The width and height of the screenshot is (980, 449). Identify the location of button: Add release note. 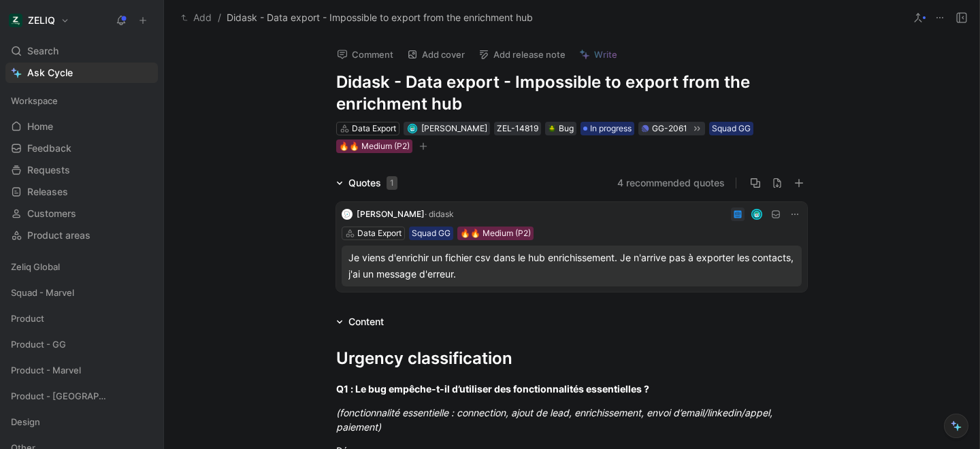
(522, 55).